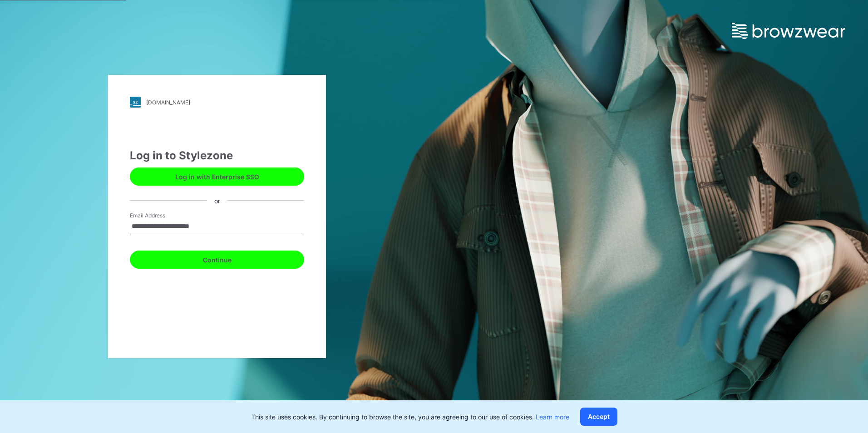 The width and height of the screenshot is (868, 433). Describe the element at coordinates (217, 177) in the screenshot. I see `button: Log in with Enterprise SSO` at that location.